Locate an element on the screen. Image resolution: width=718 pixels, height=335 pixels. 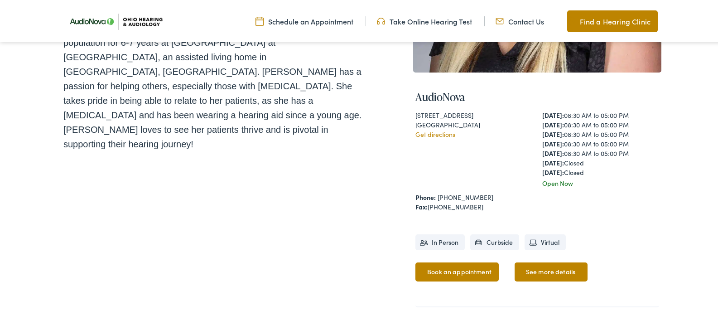
img: Calendar Icon to schedule a hearing appointment in Cincinnati, OH is located at coordinates (260, 20).